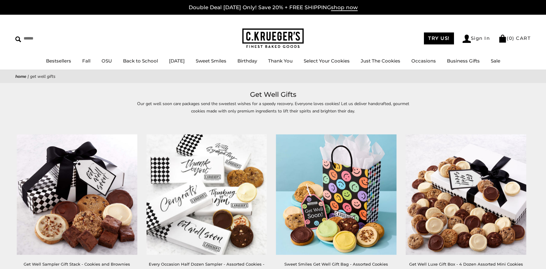 The width and height of the screenshot is (546, 269). Describe the element at coordinates (206, 195) in the screenshot. I see `img: Every Occasion Half Dozen Sampler - Assorted Cookies - Select a Message` at that location.